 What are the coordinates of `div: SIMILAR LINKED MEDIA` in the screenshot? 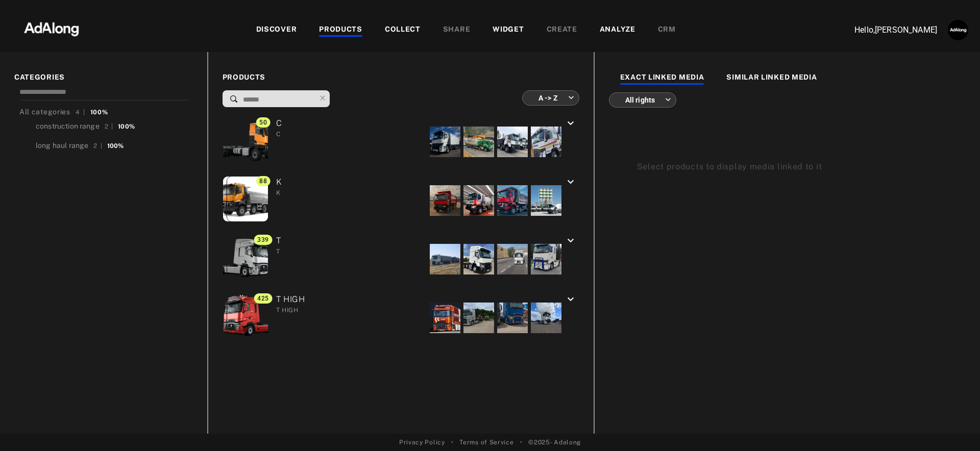 It's located at (771, 78).